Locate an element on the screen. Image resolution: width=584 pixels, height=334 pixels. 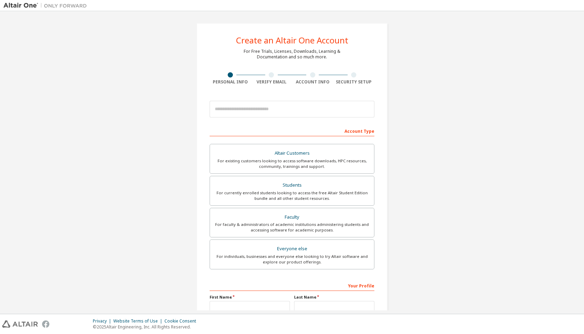
div: Privacy is located at coordinates (103, 321).